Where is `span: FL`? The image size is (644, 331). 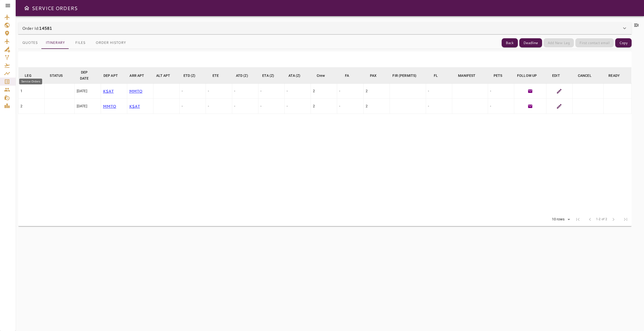 span: FL is located at coordinates (439, 76).